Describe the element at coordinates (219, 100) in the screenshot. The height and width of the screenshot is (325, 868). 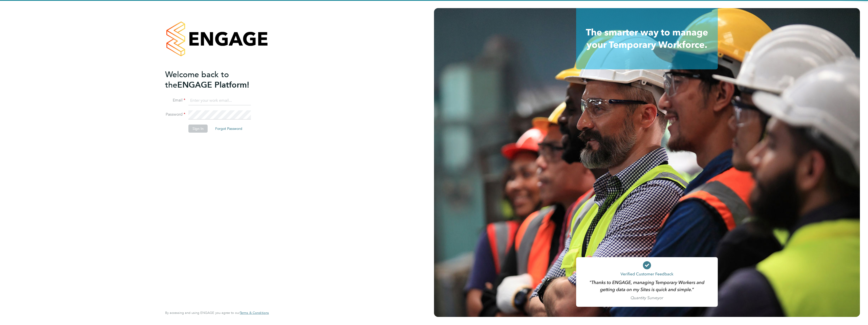
I see `input: Enter your work email...` at that location.